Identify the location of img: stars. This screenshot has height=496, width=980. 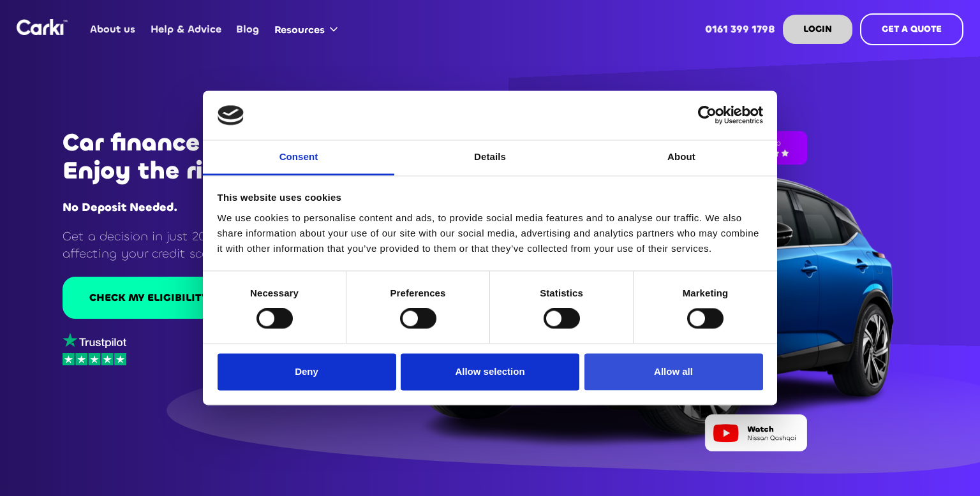
(94, 359).